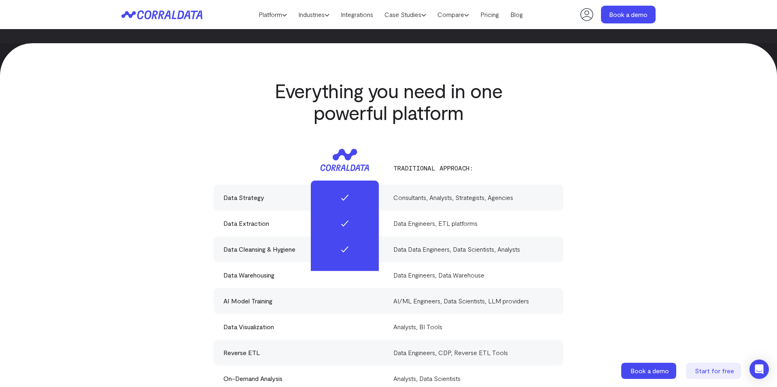  I want to click on a: Integrations, so click(357, 15).